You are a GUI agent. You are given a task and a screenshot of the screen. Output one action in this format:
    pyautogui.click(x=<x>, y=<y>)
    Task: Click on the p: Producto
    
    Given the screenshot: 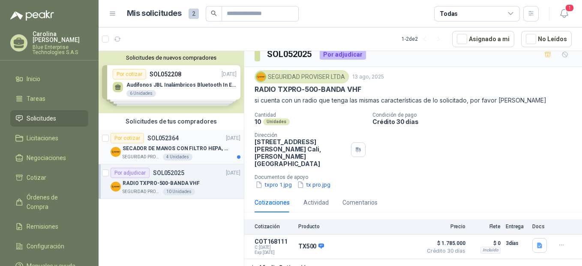 What is the action you would take?
    pyautogui.click(x=358, y=226)
    